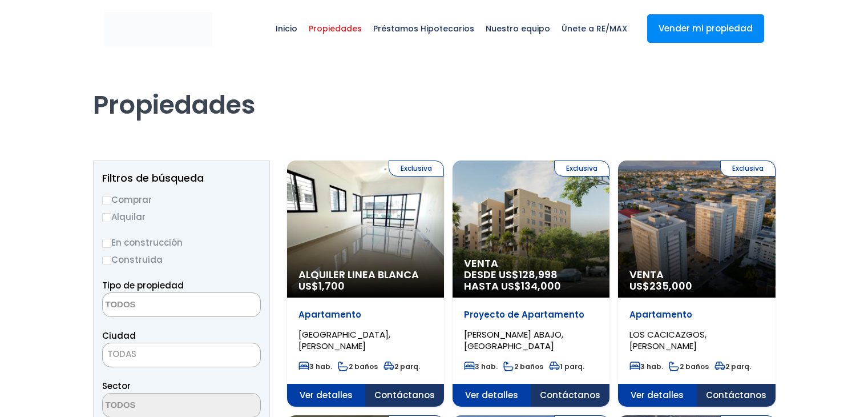  I want to click on span: Inicio, so click(286, 28).